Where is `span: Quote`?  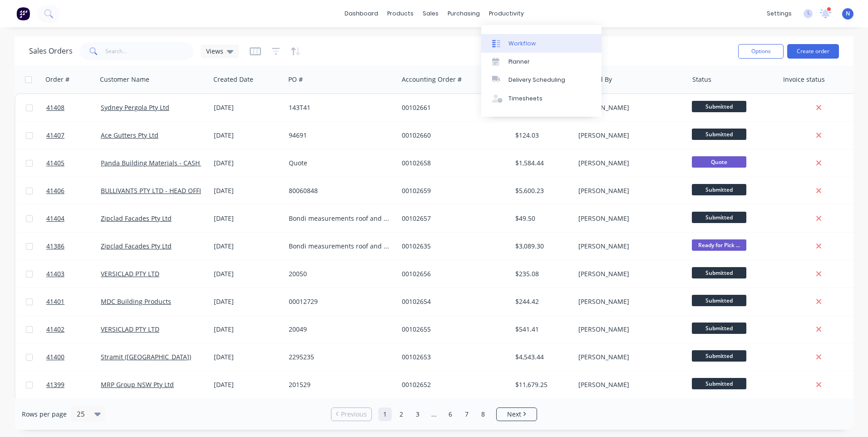 span: Quote is located at coordinates (720, 162).